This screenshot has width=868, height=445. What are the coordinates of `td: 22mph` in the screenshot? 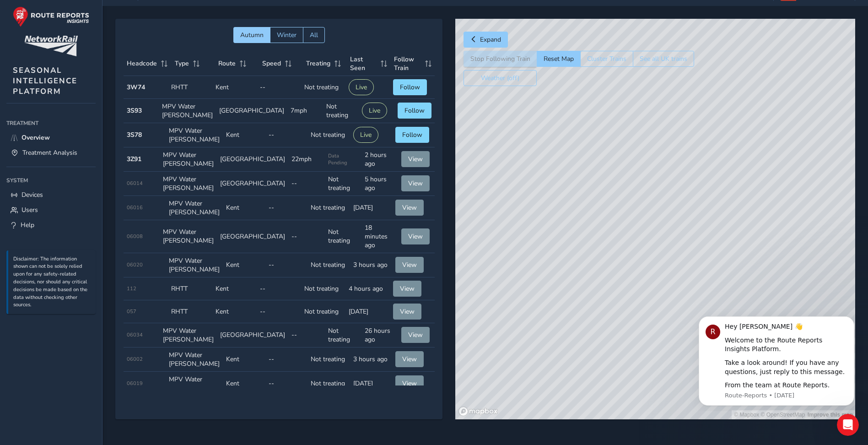 It's located at (307, 159).